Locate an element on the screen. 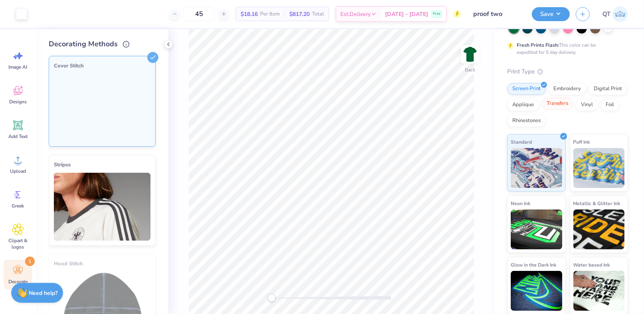  img: Cover Stitch is located at coordinates (102, 108).